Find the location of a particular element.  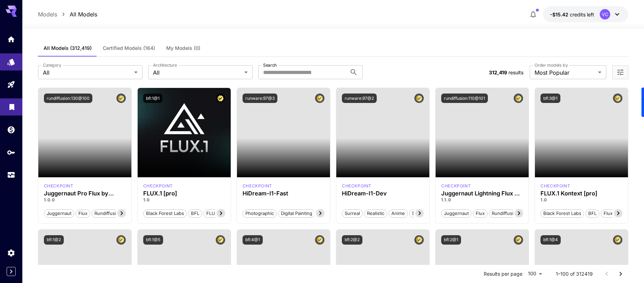

span: juggernaut is located at coordinates (456, 214).